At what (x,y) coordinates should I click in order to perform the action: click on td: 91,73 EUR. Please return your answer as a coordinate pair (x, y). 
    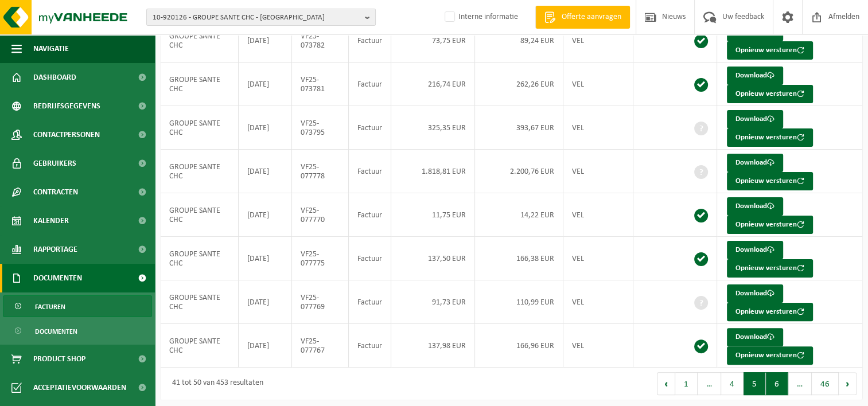
    Looking at the image, I should click on (433, 302).